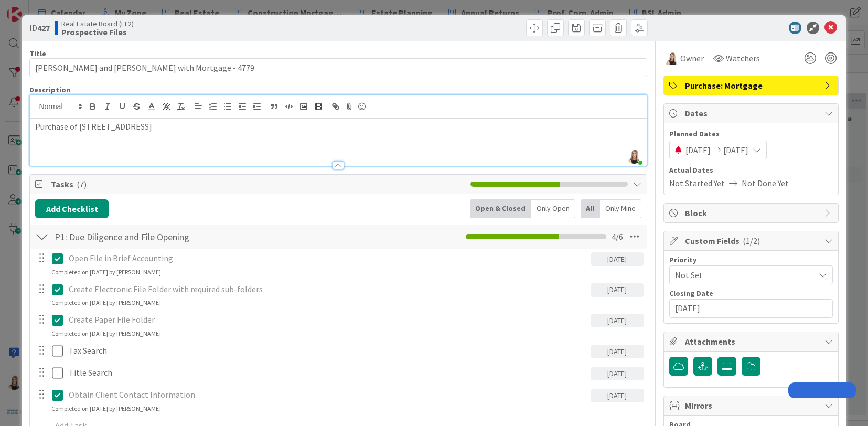  What do you see at coordinates (752, 213) in the screenshot?
I see `span: Block` at bounding box center [752, 213].